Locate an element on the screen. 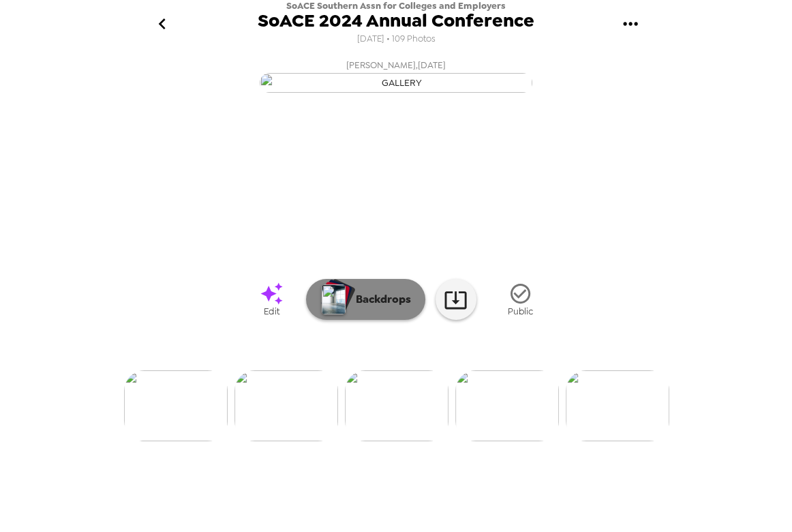 Image resolution: width=792 pixels, height=532 pixels. button: go back is located at coordinates (161, 23).